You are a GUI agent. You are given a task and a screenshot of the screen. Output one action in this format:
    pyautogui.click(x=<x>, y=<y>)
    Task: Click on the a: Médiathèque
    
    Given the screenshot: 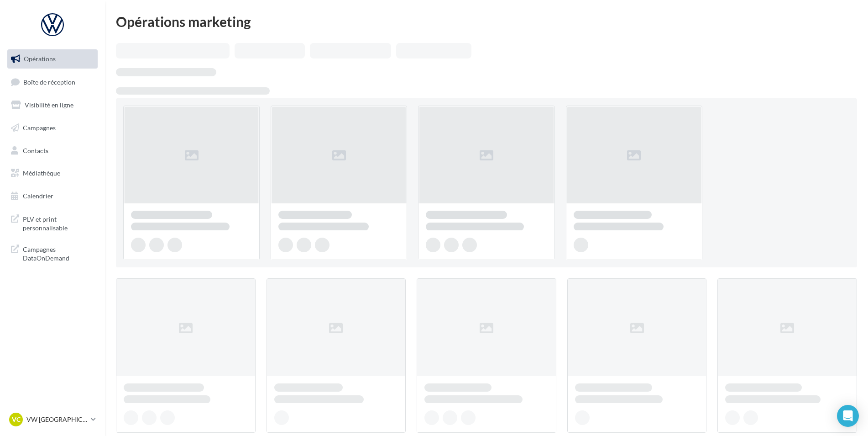 What is the action you would take?
    pyautogui.click(x=53, y=173)
    